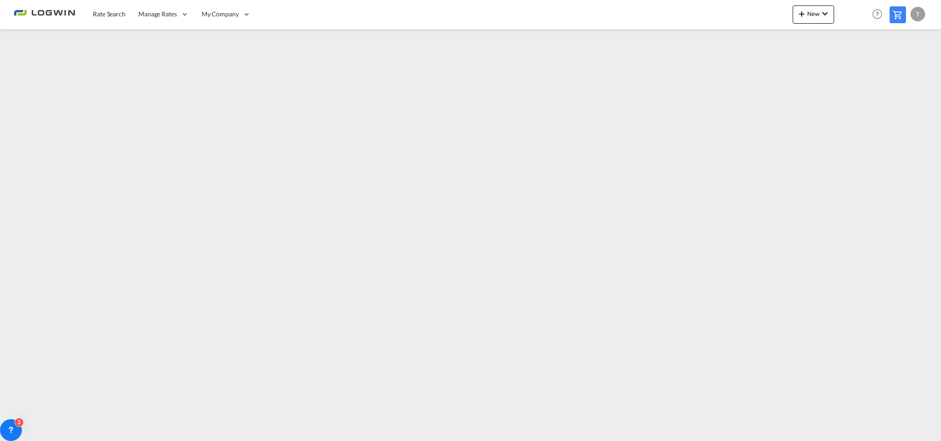 The width and height of the screenshot is (941, 441). Describe the element at coordinates (220, 14) in the screenshot. I see `span: My Company` at that location.